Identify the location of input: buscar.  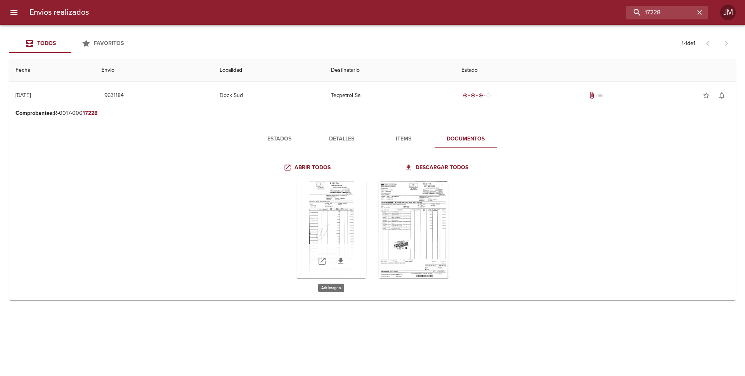
(660, 12).